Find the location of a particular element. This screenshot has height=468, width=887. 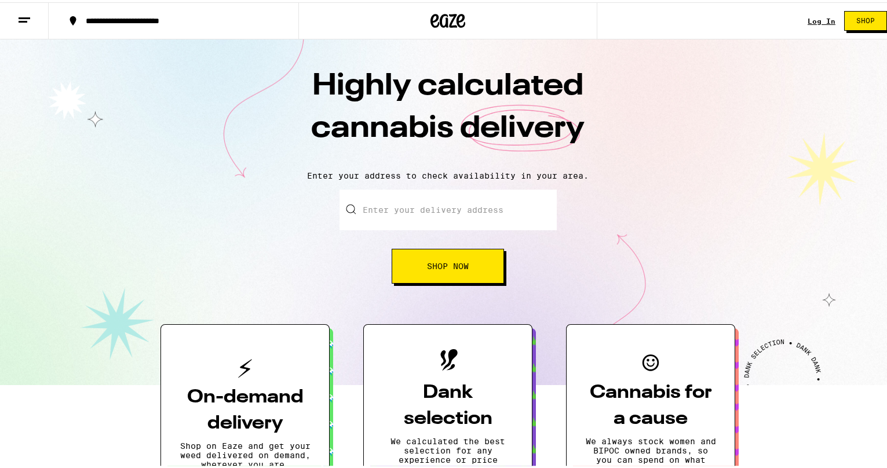

p: Shop on Eaze and get your weed delivered on demand, wherever you are. is located at coordinates (245, 452).